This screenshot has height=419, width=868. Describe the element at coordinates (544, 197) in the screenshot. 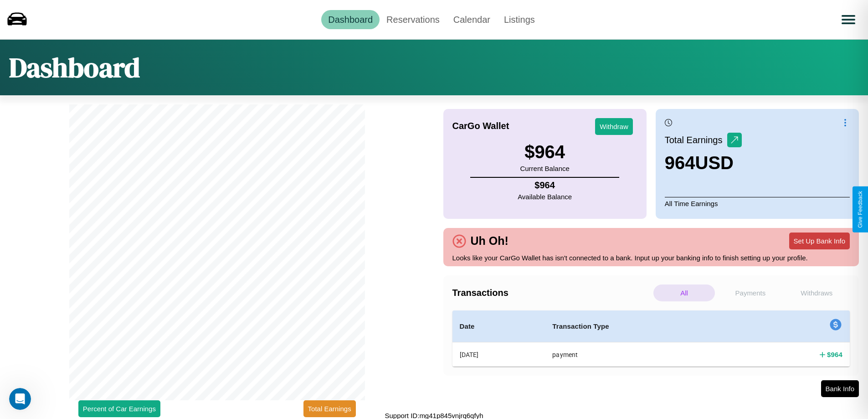

I see `p: Available Balance` at that location.